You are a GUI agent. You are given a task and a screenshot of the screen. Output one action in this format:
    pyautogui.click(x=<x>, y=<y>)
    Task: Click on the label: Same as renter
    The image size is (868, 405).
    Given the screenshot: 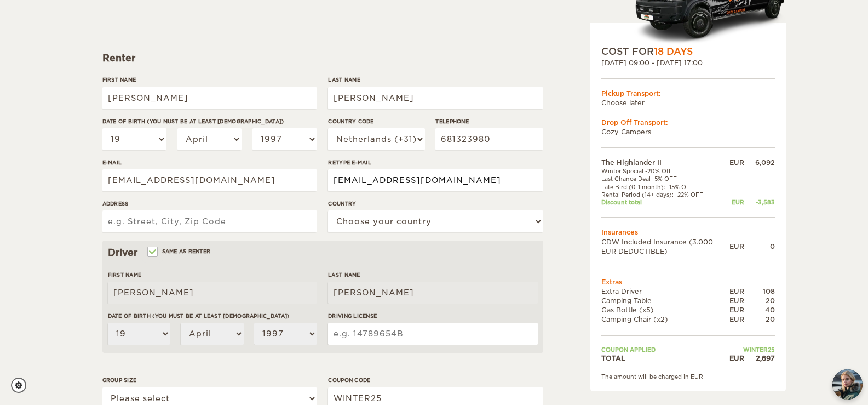 What is the action you would take?
    pyautogui.click(x=180, y=251)
    